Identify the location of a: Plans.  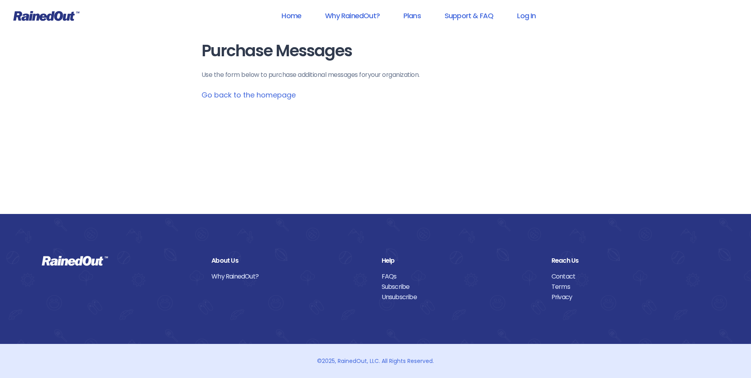
(412, 15).